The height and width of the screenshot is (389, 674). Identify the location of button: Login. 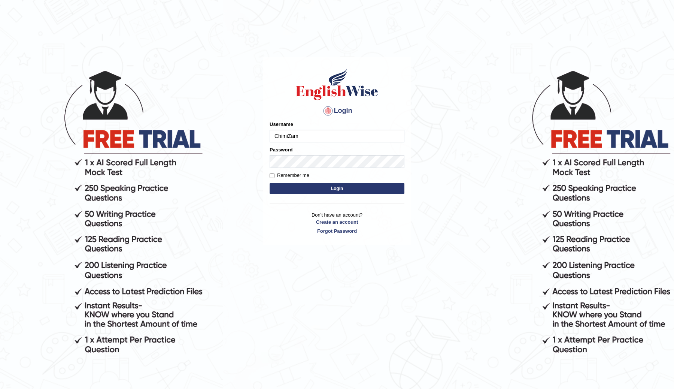
(337, 188).